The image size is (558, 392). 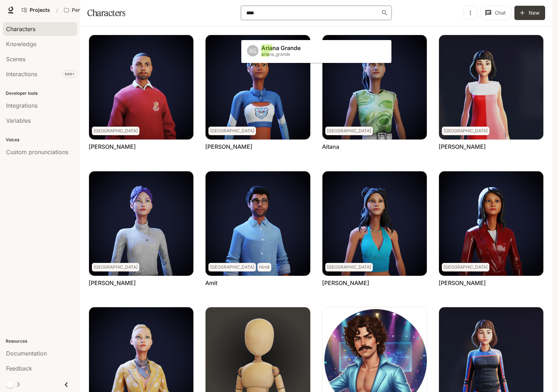 I want to click on img: Aitana, so click(x=375, y=87).